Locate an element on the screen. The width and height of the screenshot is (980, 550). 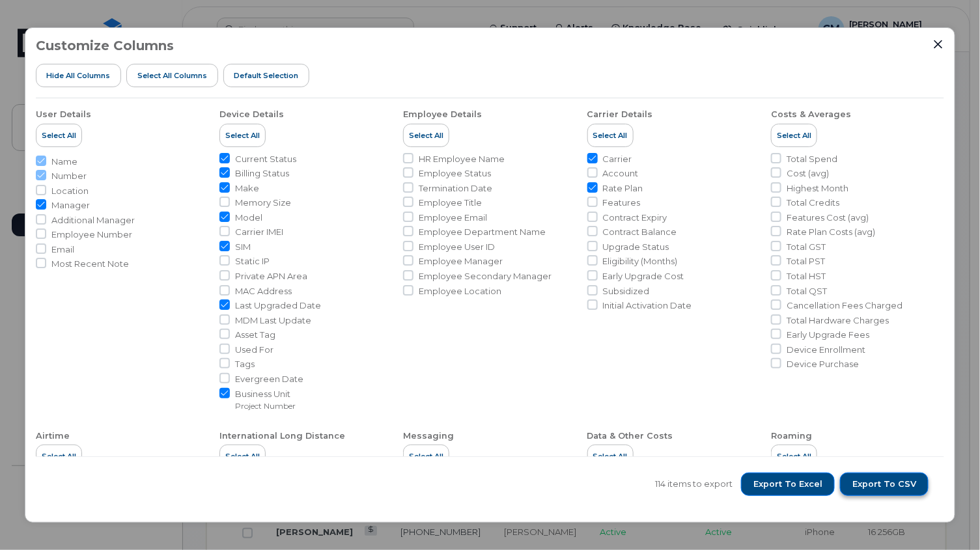
div: Device Details is located at coordinates (251, 114).